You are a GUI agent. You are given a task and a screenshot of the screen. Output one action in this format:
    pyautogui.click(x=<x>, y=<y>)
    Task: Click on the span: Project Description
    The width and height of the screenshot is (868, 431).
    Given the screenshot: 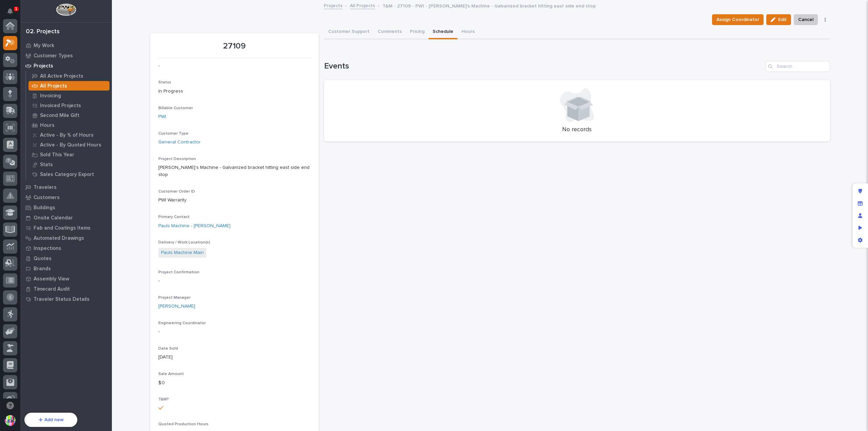 What is the action you would take?
    pyautogui.click(x=177, y=159)
    